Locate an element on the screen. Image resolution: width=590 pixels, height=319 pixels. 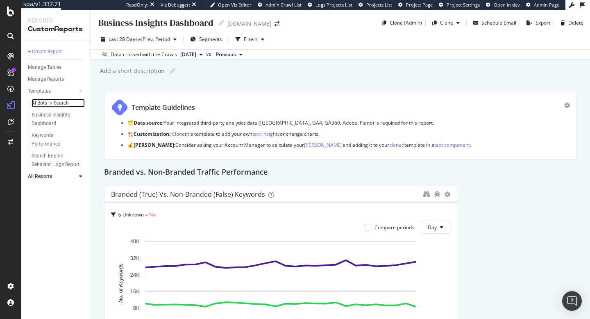
span: Open in dev is located at coordinates (507, 5).